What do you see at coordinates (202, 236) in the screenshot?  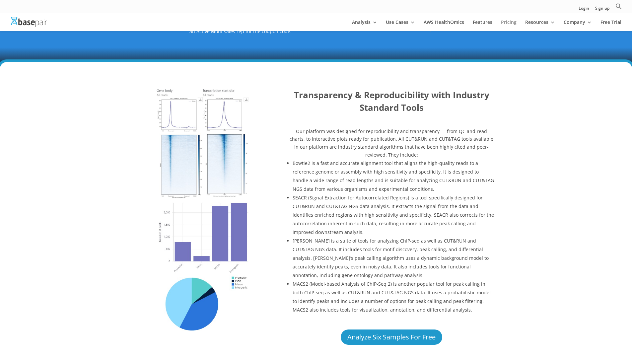 I see `img: CUT&RUN Peaks Distribution` at bounding box center [202, 236].